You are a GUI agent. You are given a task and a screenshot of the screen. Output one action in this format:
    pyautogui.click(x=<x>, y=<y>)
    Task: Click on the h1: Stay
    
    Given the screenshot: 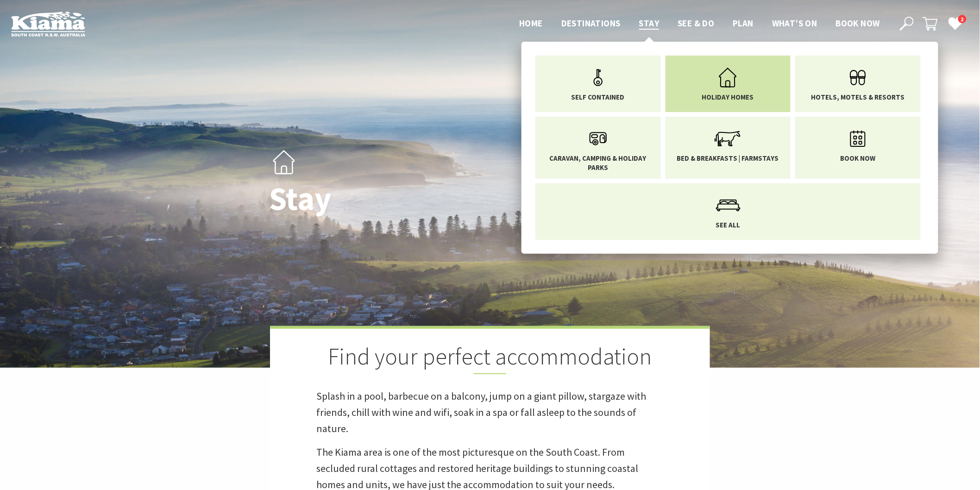 What is the action you would take?
    pyautogui.click(x=400, y=198)
    